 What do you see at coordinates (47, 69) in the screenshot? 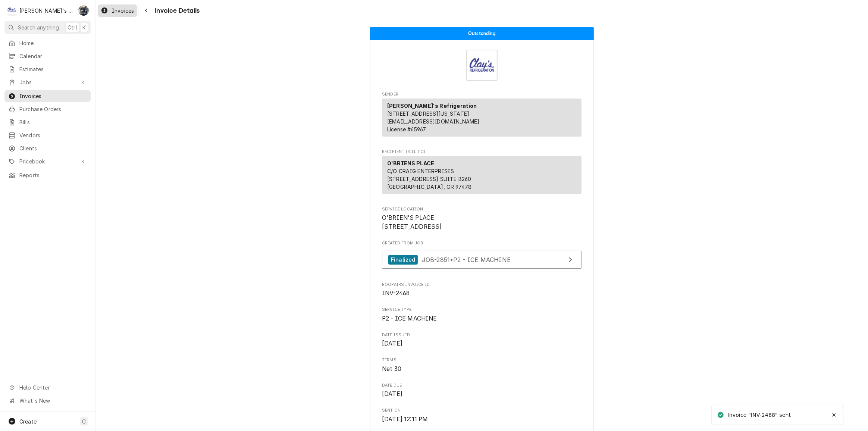
I see `a: Estimates` at bounding box center [47, 69].